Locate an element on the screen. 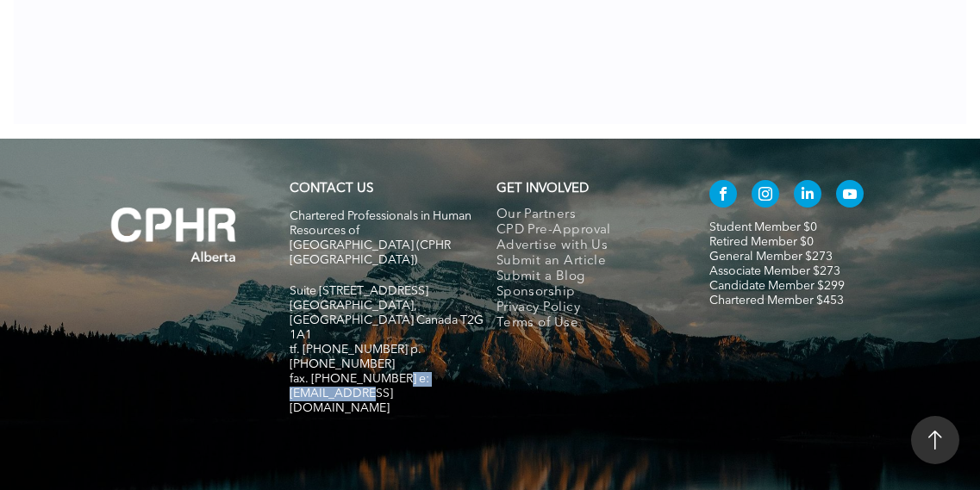 The height and width of the screenshot is (490, 980). a: CPD Pre-Approval is located at coordinates (587, 230).